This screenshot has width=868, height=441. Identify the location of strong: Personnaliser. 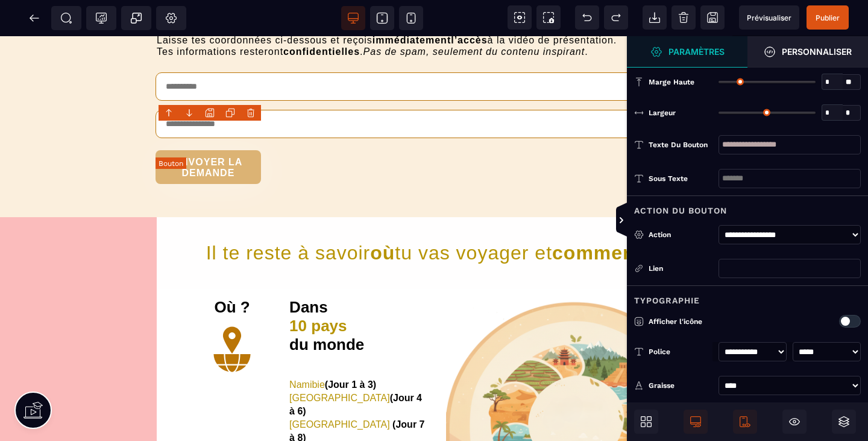
(816, 52).